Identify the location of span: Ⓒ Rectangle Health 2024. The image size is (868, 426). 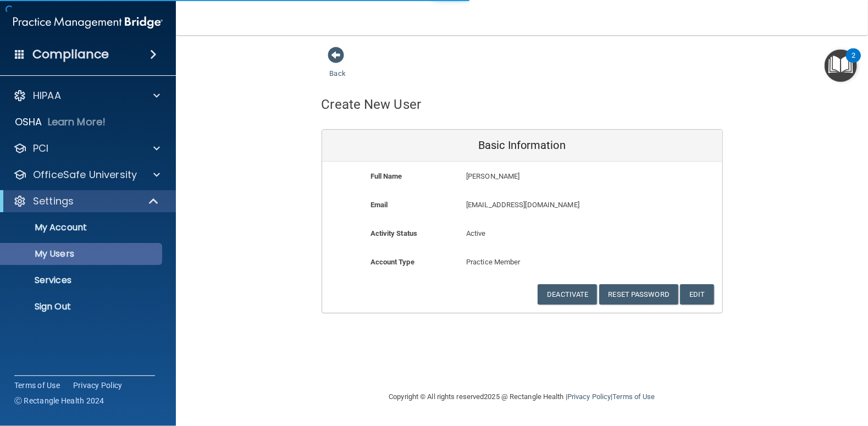
(59, 401).